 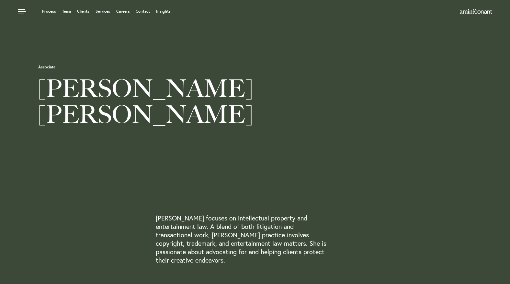 I want to click on a: Careers, so click(x=123, y=11).